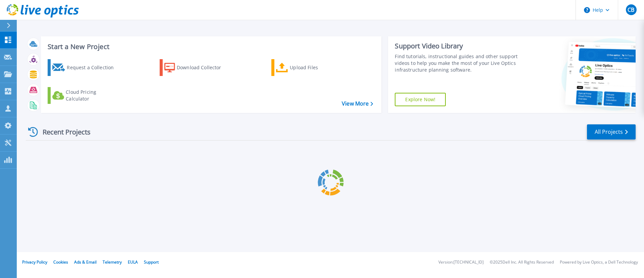 The width and height of the screenshot is (644, 278). I want to click on a: Request a Collection, so click(85, 68).